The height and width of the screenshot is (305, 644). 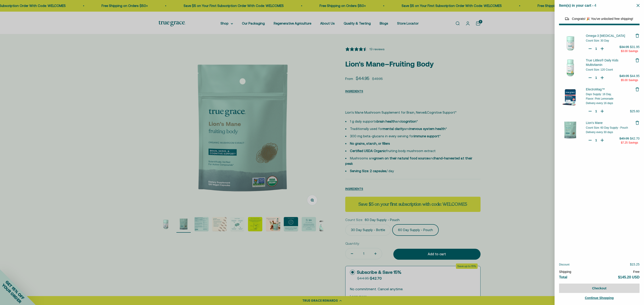 I want to click on img: Omega-3 Fish Oil - 30 Day, so click(x=570, y=43).